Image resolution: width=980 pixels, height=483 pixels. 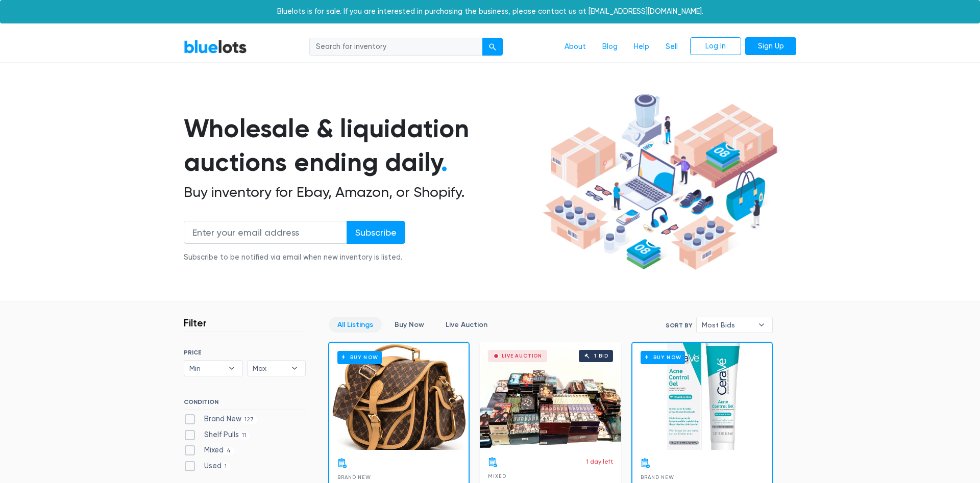 What do you see at coordinates (209, 450) in the screenshot?
I see `label: Mixed` at bounding box center [209, 450].